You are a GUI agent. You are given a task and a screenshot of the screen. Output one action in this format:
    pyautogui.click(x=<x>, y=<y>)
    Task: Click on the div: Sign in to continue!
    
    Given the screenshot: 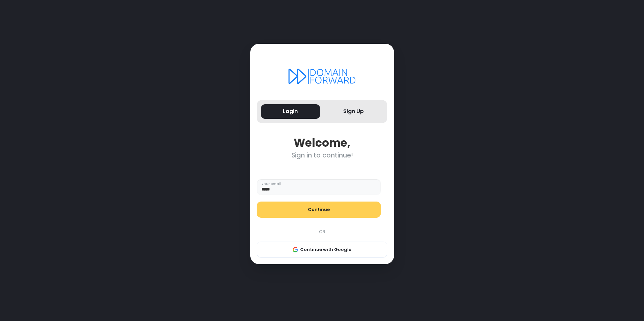 What is the action you would take?
    pyautogui.click(x=322, y=155)
    